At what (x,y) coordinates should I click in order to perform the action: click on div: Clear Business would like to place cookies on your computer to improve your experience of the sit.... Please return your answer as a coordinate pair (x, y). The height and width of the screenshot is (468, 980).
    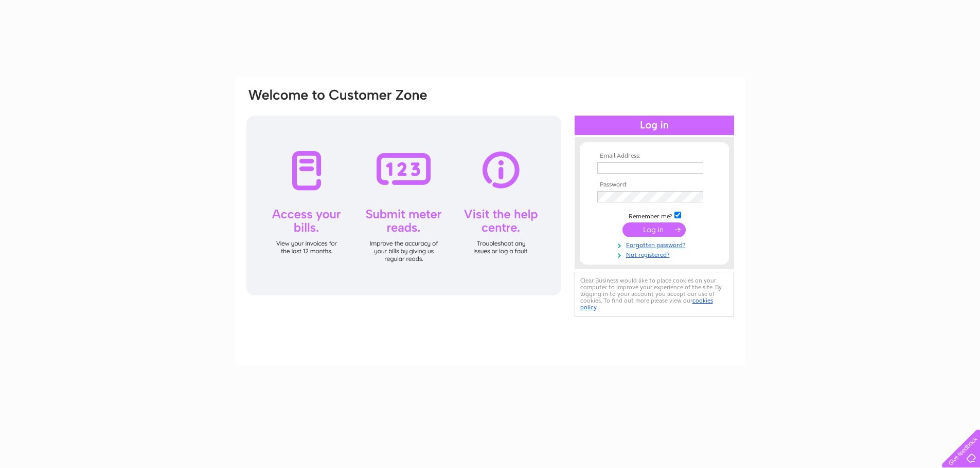
    Looking at the image, I should click on (655, 294).